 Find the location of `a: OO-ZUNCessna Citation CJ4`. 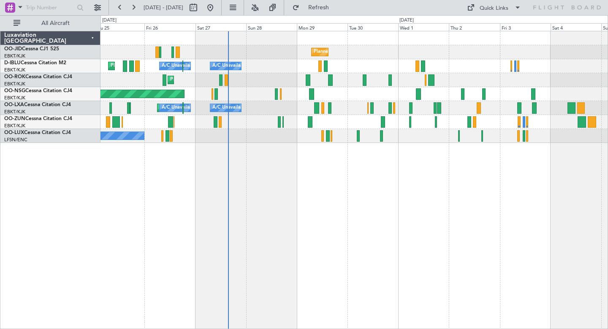

a: OO-ZUNCessna Citation CJ4 is located at coordinates (38, 119).